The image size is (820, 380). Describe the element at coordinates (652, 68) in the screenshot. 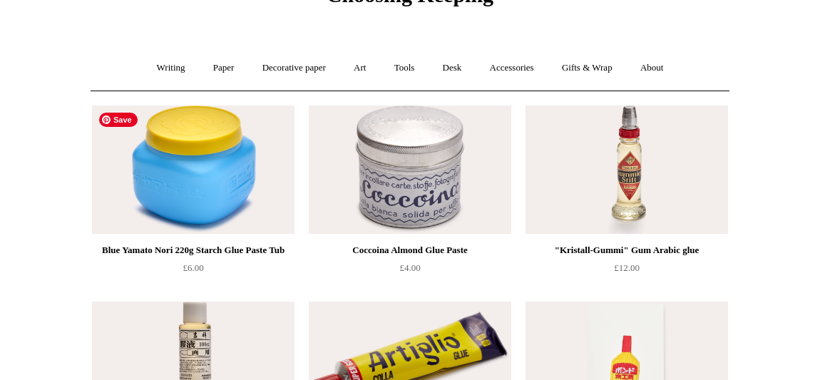

I see `a: About` at that location.